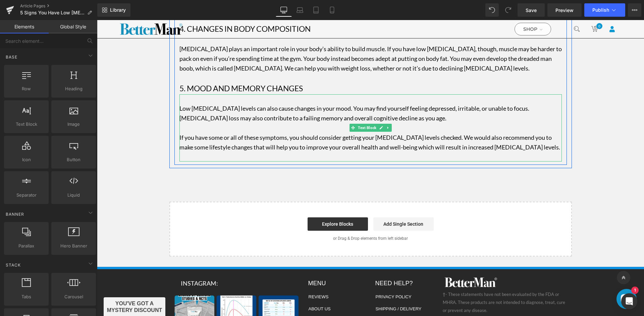  I want to click on span: YOU'VE GOT A MYSTERY DISCOUNT, so click(37, 287).